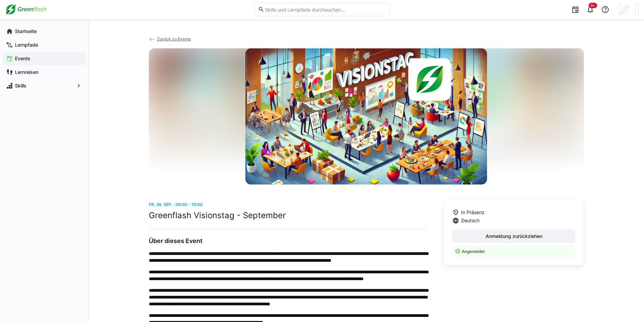 This screenshot has width=644, height=322. Describe the element at coordinates (289, 241) in the screenshot. I see `h3: Über dieses Event` at that location.